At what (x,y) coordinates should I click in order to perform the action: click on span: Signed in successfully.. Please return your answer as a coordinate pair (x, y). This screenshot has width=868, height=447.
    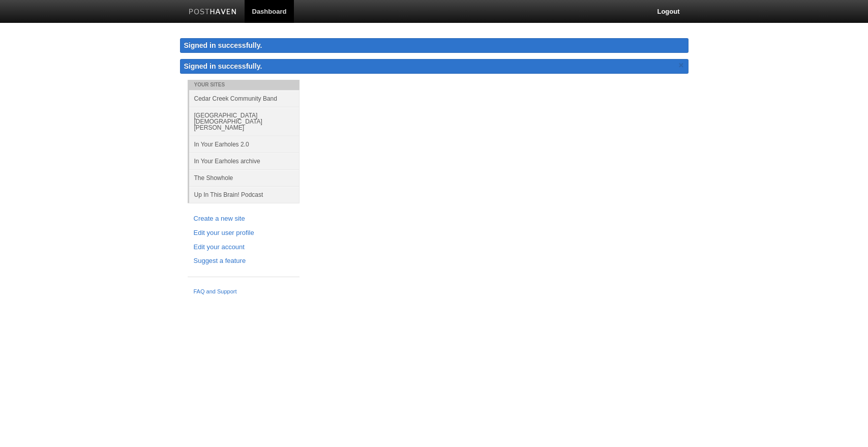
    Looking at the image, I should click on (223, 66).